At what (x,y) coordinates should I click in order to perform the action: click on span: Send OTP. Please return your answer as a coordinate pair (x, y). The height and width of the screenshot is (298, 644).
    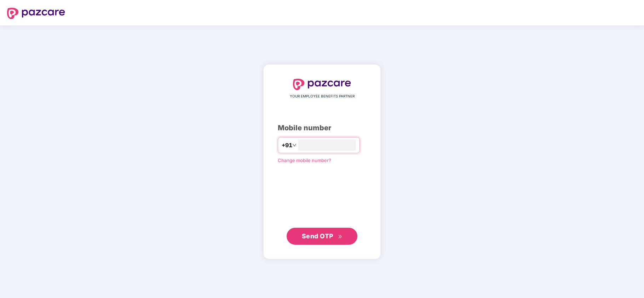
    Looking at the image, I should click on (317, 236).